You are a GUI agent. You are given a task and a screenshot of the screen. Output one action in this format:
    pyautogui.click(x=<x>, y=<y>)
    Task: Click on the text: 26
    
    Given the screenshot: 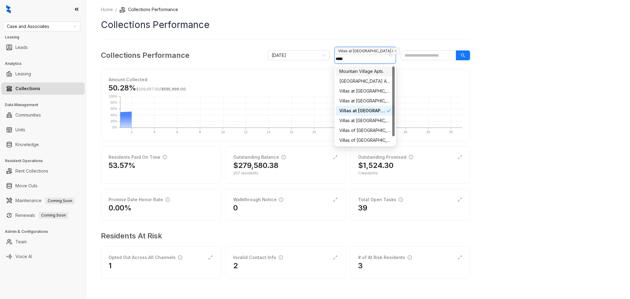 What is the action you would take?
    pyautogui.click(x=406, y=132)
    